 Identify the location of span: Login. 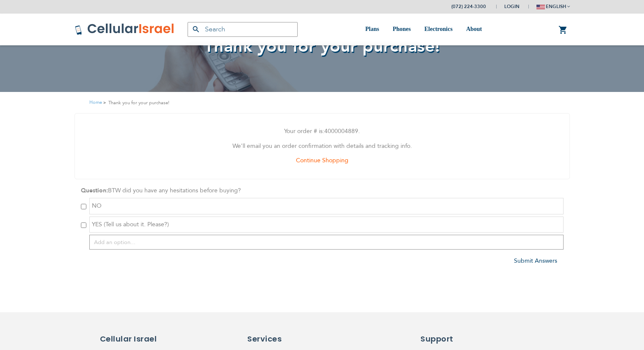
(512, 6).